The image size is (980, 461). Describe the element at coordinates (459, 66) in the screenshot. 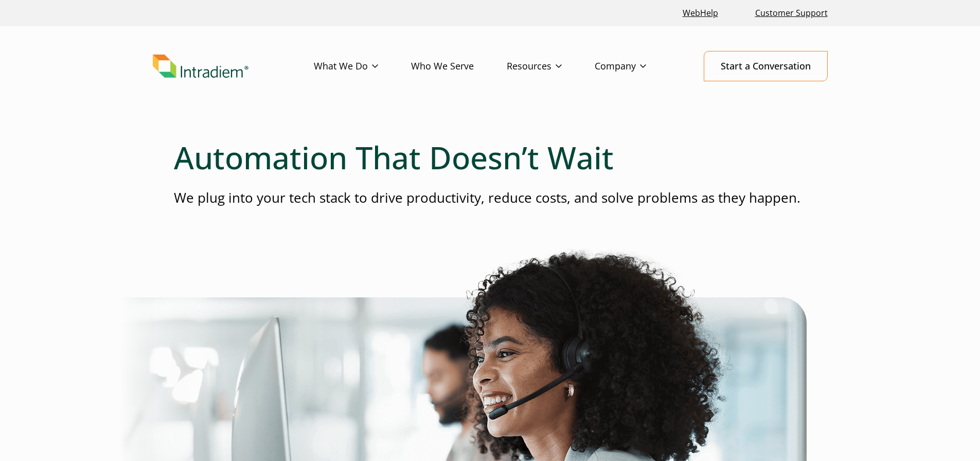

I see `a: Who We Serve` at that location.